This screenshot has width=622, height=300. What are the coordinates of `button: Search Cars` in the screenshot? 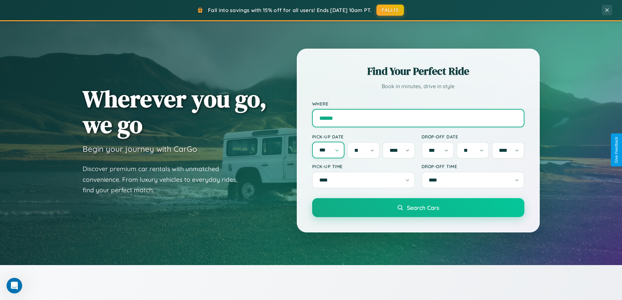 It's located at (418, 208).